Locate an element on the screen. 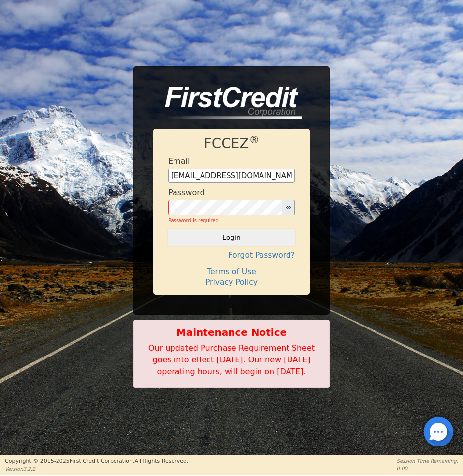  input: password is located at coordinates (225, 208).